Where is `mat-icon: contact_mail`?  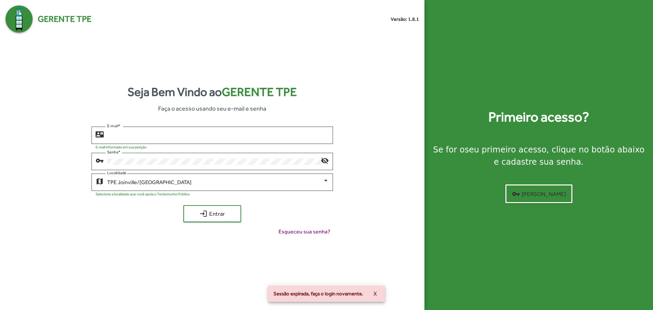
mat-icon: contact_mail is located at coordinates (100, 134).